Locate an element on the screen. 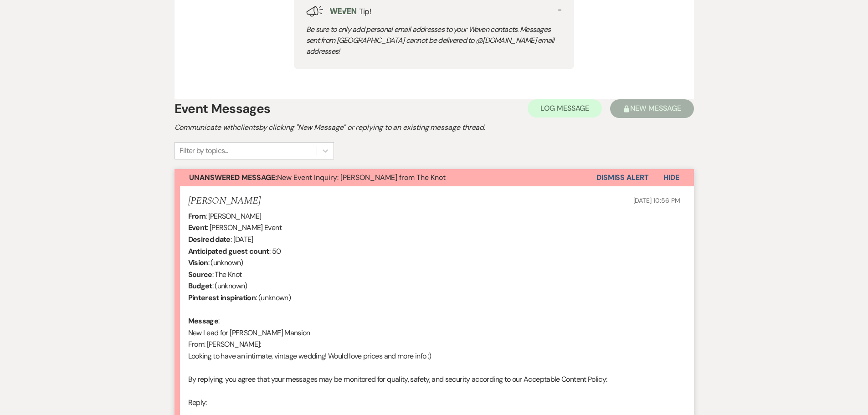 The width and height of the screenshot is (868, 415). h2: Communicate with clients by clicking "New Message" or replying to an existing message thread. is located at coordinates (434, 128).